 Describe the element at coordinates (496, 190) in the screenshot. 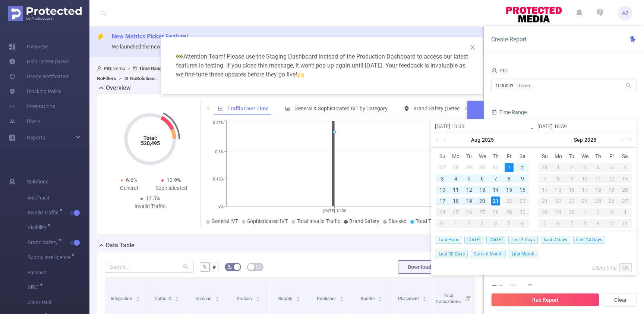

I see `td: August 14, 2025` at that location.